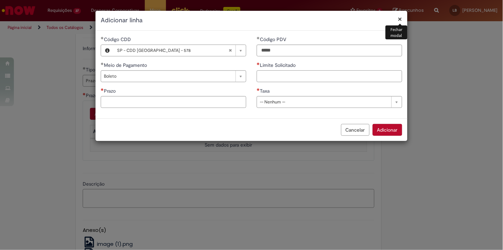 The image size is (503, 250). I want to click on span: Taxa, so click(266, 91).